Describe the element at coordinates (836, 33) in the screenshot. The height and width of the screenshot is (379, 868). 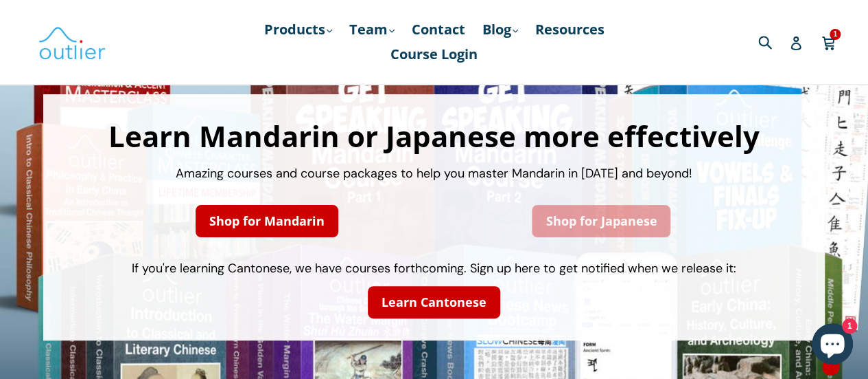
I see `span: 1` at that location.